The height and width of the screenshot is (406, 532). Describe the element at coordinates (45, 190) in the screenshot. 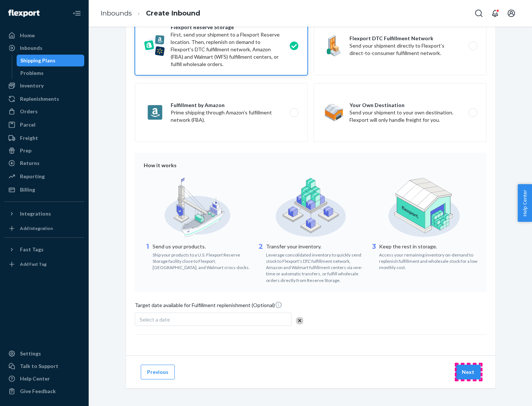

I see `a: Billing` at that location.